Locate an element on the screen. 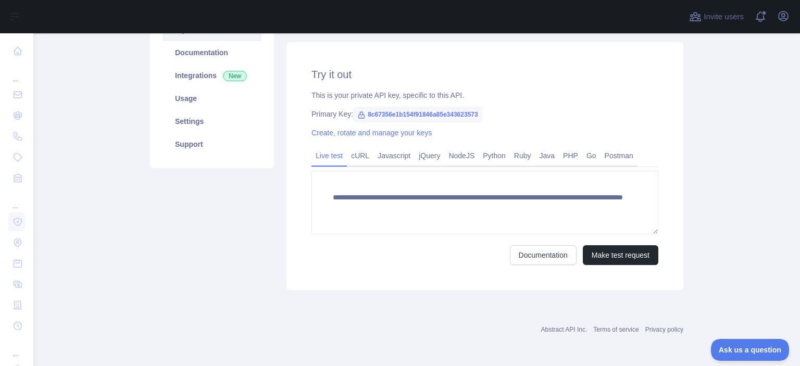 This screenshot has height=366, width=800. a: Terms of service is located at coordinates (616, 330).